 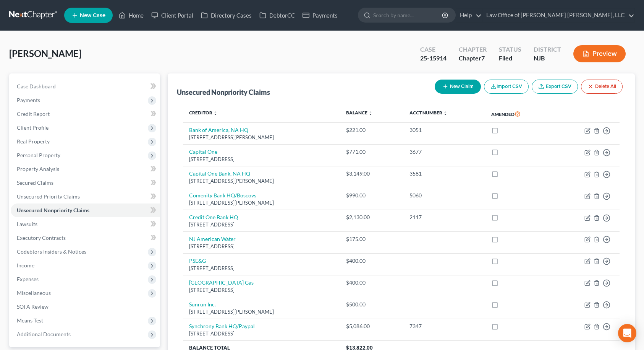 I want to click on span: Codebtors Insiders & Notices, so click(x=52, y=251).